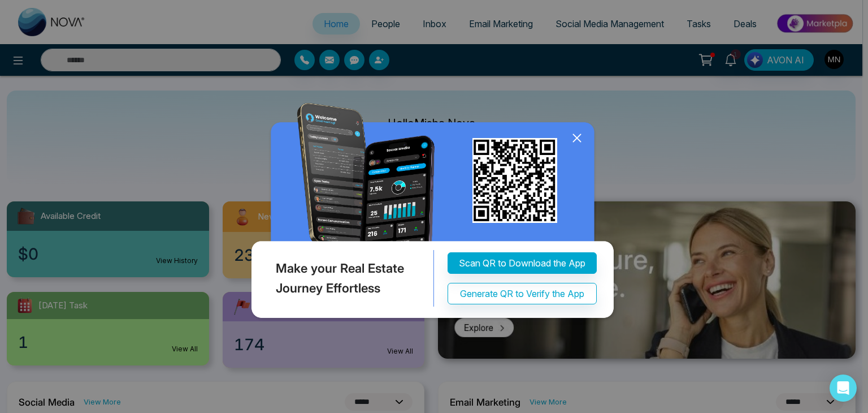  What do you see at coordinates (342, 278) in the screenshot?
I see `div: Make your Real Estate Journey Effortless` at bounding box center [342, 278].